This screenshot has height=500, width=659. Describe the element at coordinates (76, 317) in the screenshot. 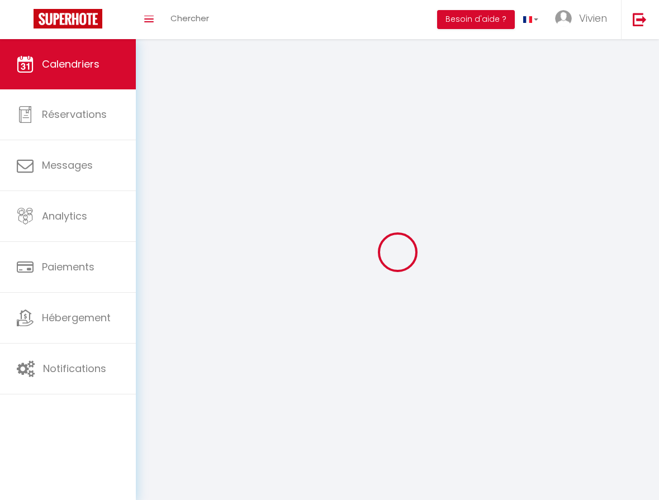

I see `span: Hébergement` at that location.